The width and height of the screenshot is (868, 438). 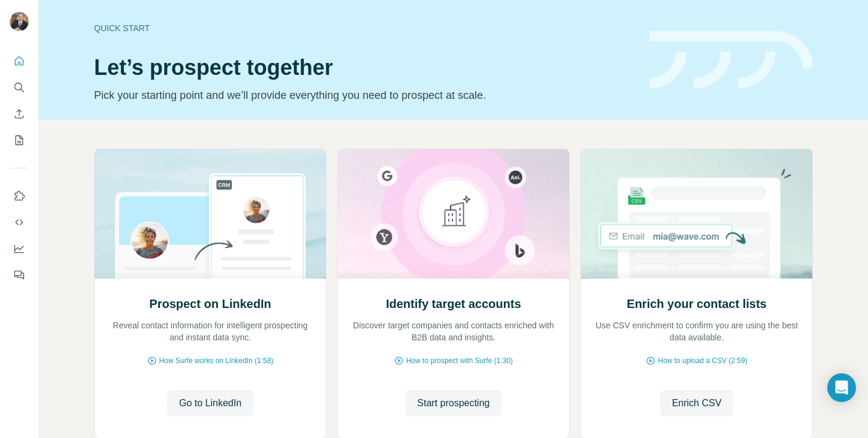 What do you see at coordinates (216, 361) in the screenshot?
I see `span: How Surfe works on LinkedIn (1:58)` at bounding box center [216, 361].